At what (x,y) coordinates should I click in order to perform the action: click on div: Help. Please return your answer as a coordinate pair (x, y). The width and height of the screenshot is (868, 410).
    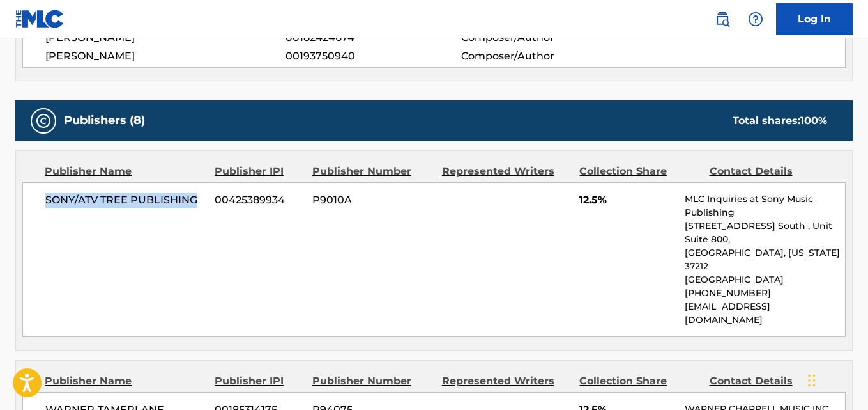
    Looking at the image, I should click on (755, 19).